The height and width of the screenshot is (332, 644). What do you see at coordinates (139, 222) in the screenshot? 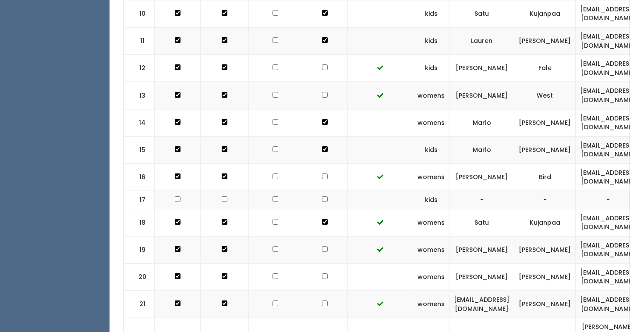
I see `td: 18` at bounding box center [139, 222].